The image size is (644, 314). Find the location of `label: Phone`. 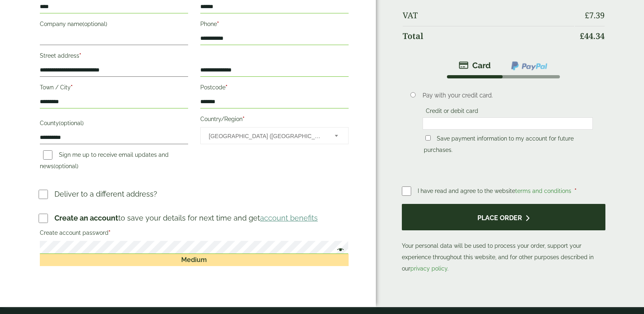

label: Phone is located at coordinates (274, 25).